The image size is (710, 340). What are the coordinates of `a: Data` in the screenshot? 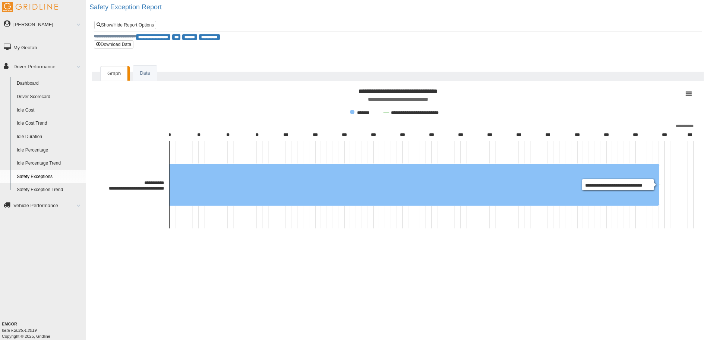 It's located at (145, 73).